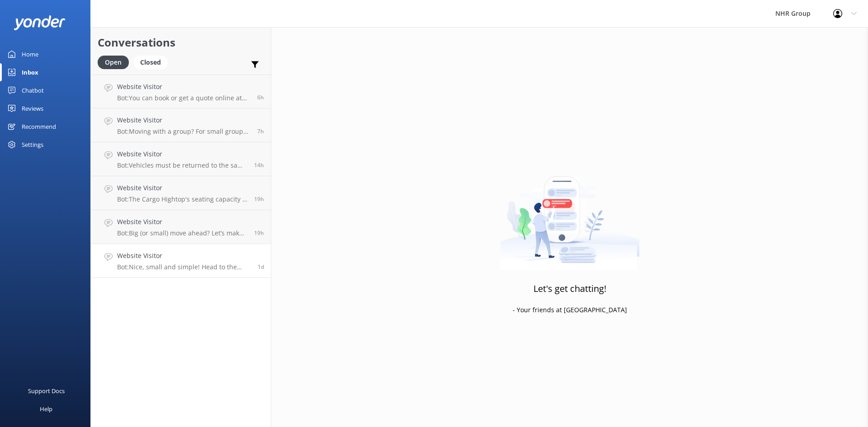  I want to click on a: Closed, so click(153, 62).